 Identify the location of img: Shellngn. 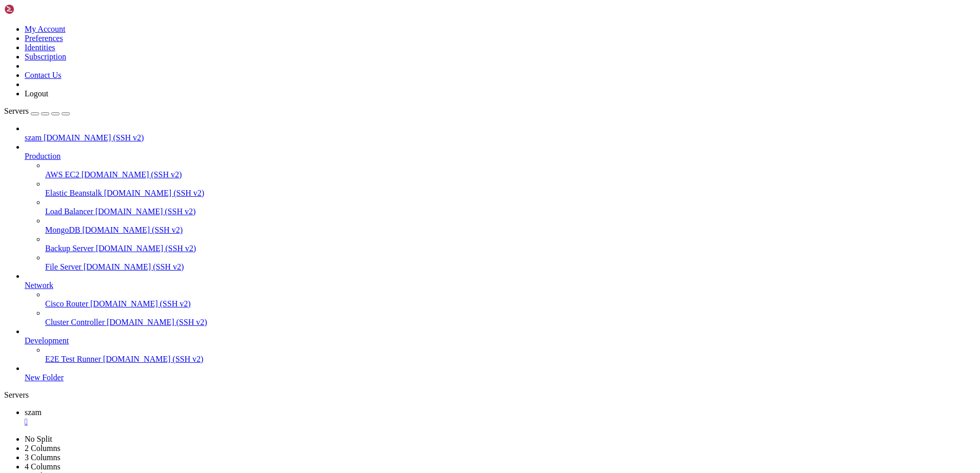
(33, 10).